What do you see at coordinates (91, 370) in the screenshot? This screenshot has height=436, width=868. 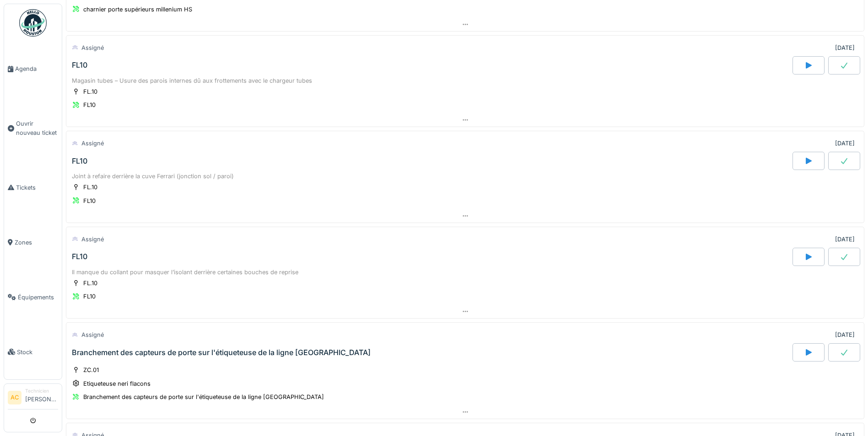 I see `div: ZC.01` at bounding box center [91, 370].